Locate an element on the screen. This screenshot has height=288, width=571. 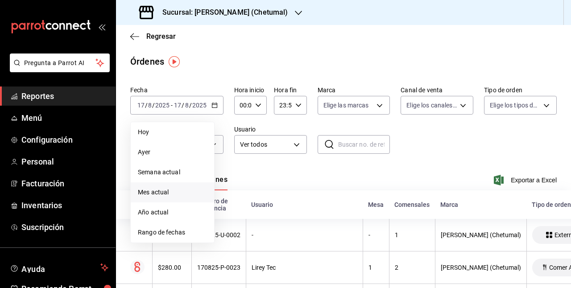
button: Exportar a Excel is located at coordinates (526, 180).